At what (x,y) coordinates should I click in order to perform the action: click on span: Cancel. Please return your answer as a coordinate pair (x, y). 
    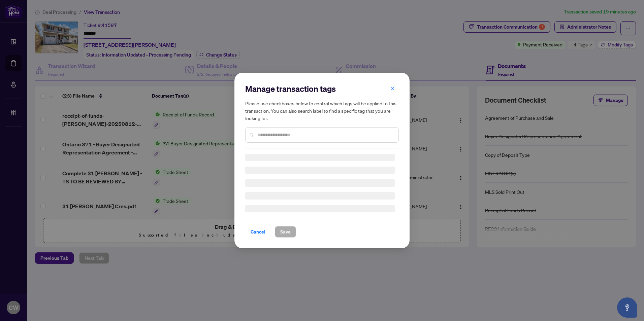
    Looking at the image, I should click on (258, 232).